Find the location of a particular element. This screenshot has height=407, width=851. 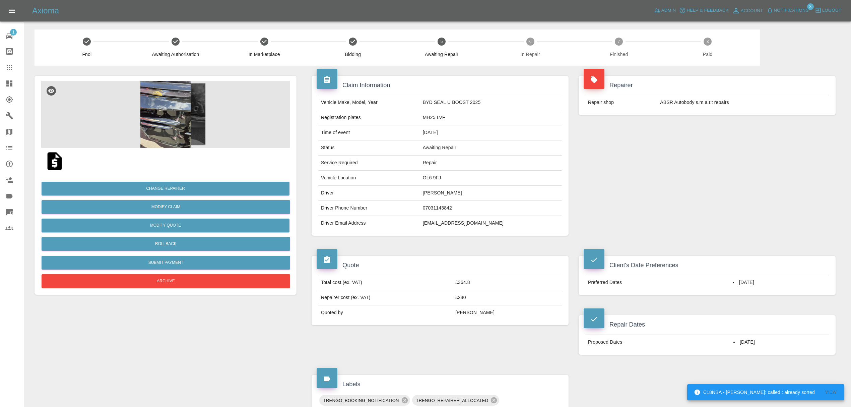

td: MH25 LVF is located at coordinates (491, 118).